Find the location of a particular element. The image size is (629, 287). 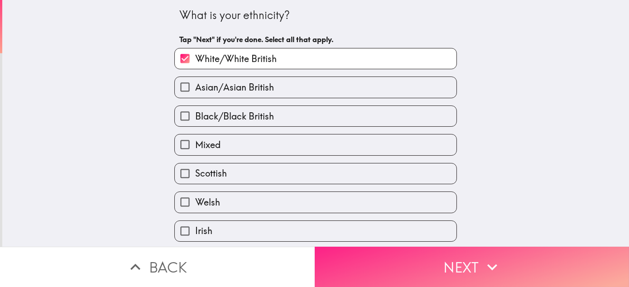

span: Irish is located at coordinates (204, 231).